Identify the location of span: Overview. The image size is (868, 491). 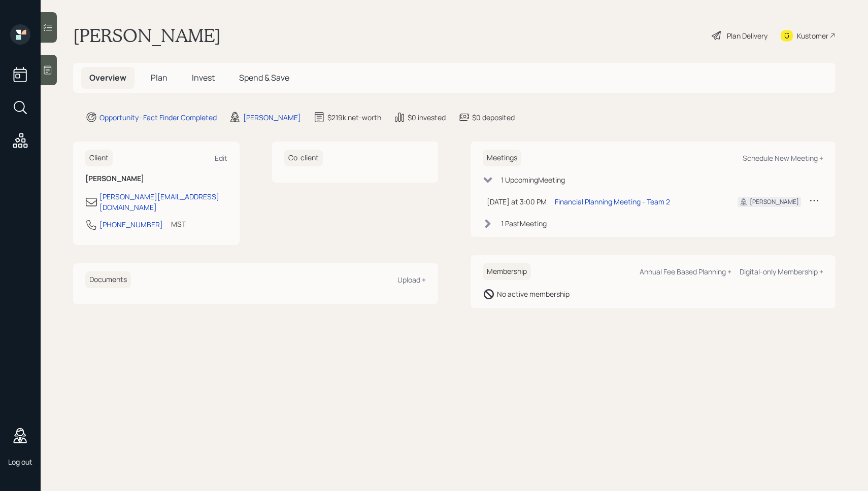
(107, 77).